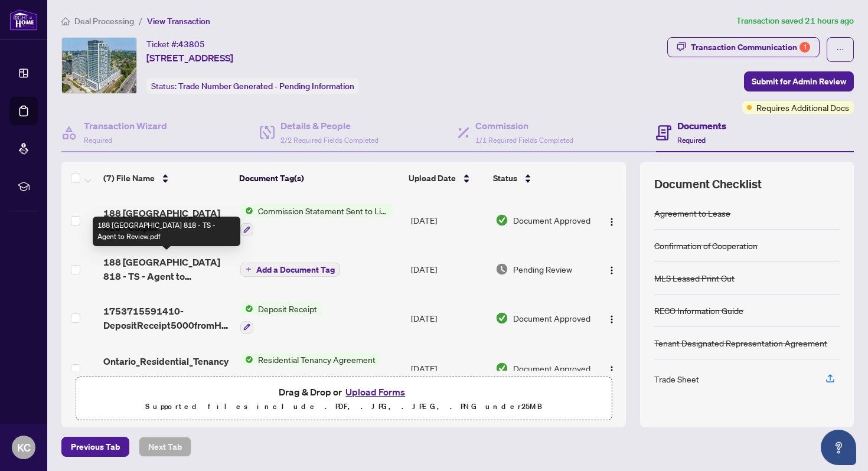 This screenshot has width=868, height=471. Describe the element at coordinates (104, 21) in the screenshot. I see `span: Deal Processing` at that location.